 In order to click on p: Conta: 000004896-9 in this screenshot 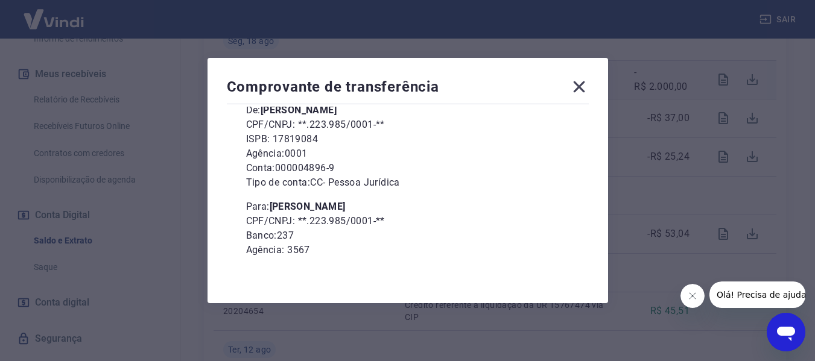, I will do `click(408, 168)`.